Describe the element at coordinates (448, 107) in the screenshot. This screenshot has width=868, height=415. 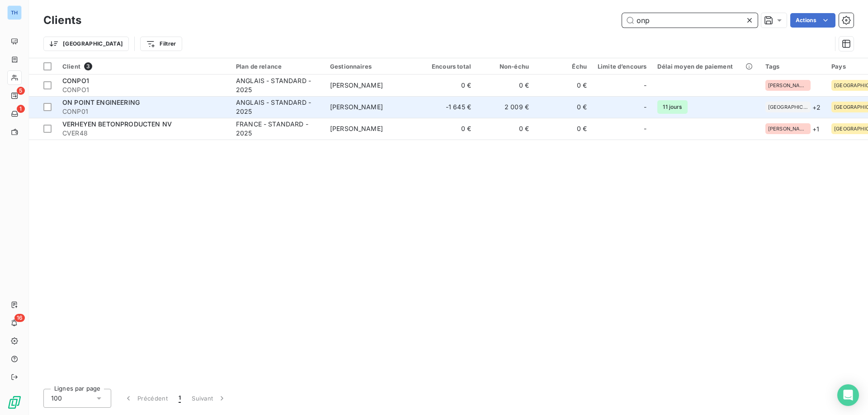
I see `td: -1 645 €` at that location.